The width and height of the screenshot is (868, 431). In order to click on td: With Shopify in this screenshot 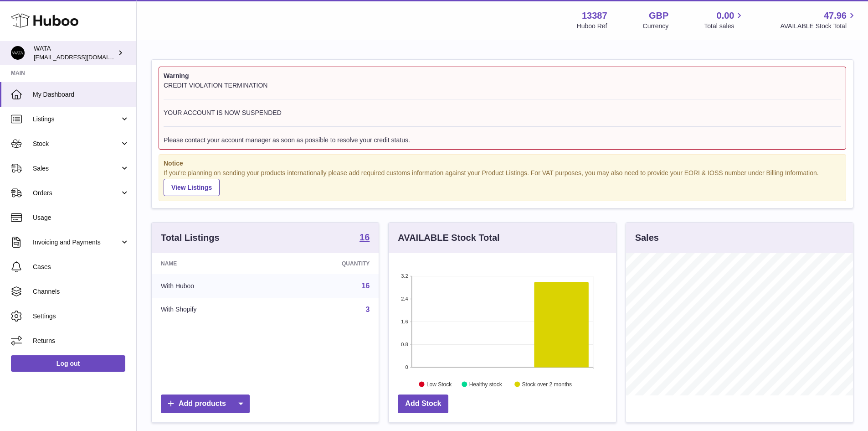, I will do `click(213, 310)`.